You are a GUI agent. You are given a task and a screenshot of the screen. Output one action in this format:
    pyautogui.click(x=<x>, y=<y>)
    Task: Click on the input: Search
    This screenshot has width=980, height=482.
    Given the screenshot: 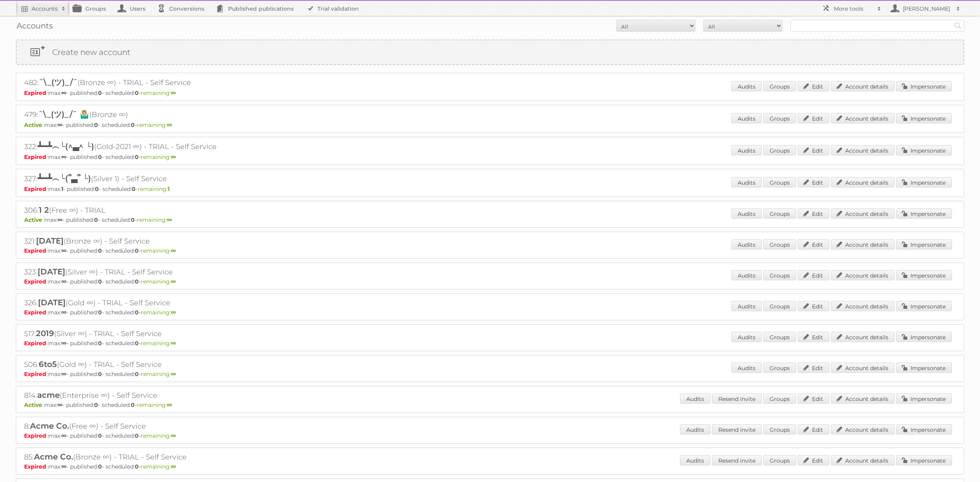 What is the action you would take?
    pyautogui.click(x=958, y=26)
    